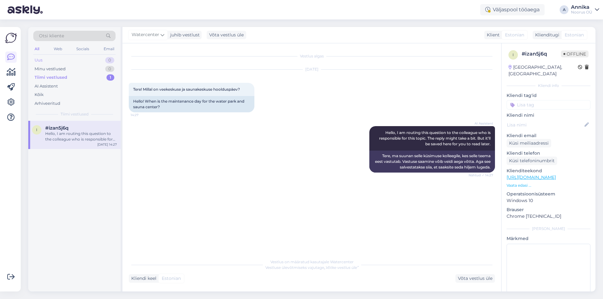 This screenshot has height=299, width=603. What do you see at coordinates (51, 78) in the screenshot?
I see `div: Tiimi vestlused` at bounding box center [51, 78].